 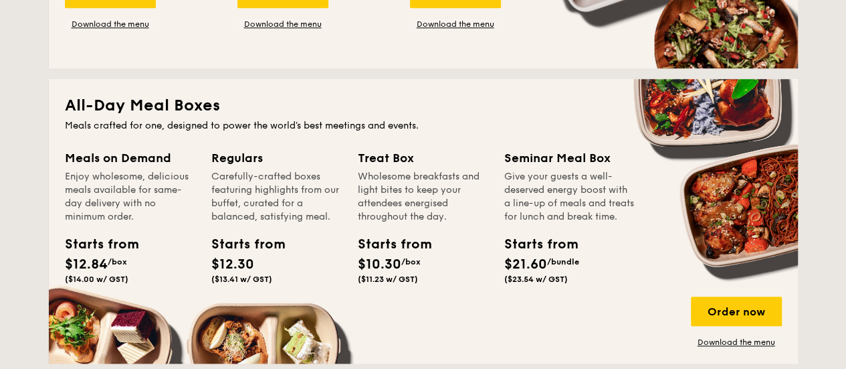 What do you see at coordinates (130, 197) in the screenshot?
I see `div: Enjoy wholesome, delicious meals available for same-day delivery with no minimum order.` at bounding box center [130, 197].